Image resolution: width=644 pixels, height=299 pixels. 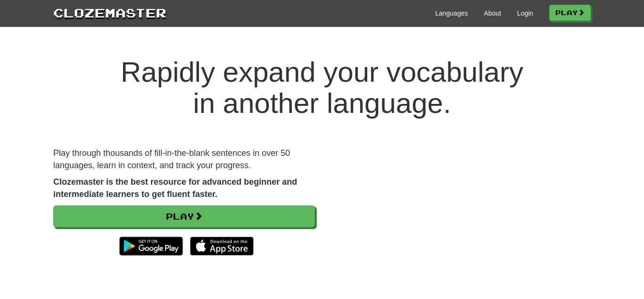 I want to click on img: Get it on Google Play, so click(x=151, y=246).